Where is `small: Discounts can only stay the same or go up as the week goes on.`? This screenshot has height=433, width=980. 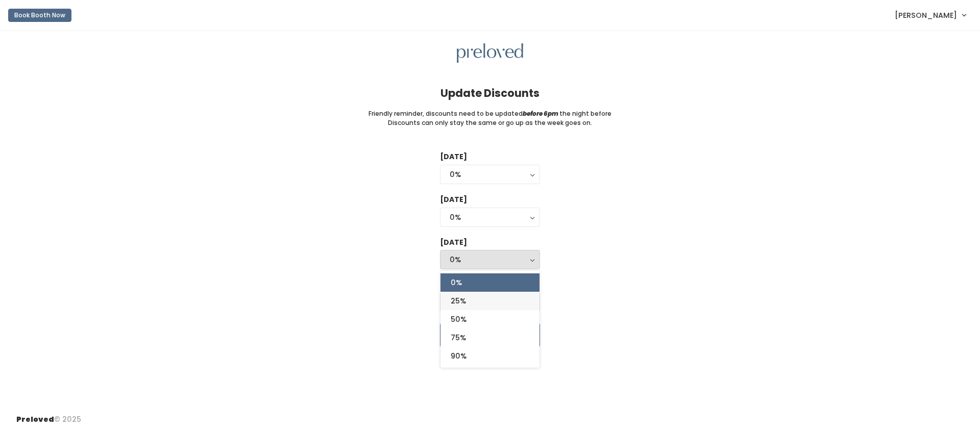 small: Discounts can only stay the same or go up as the week goes on. is located at coordinates (490, 123).